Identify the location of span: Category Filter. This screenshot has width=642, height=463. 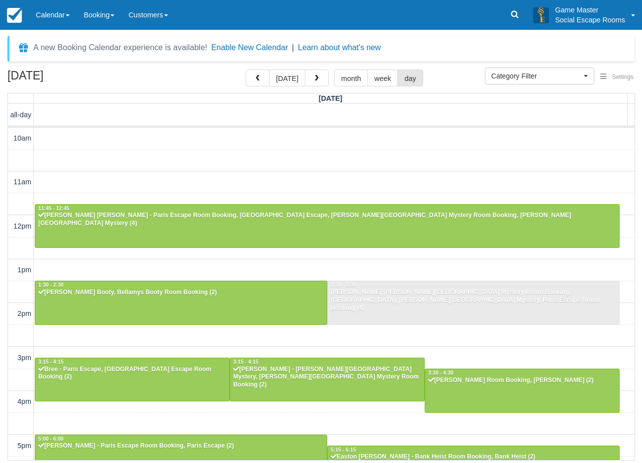
(536, 76).